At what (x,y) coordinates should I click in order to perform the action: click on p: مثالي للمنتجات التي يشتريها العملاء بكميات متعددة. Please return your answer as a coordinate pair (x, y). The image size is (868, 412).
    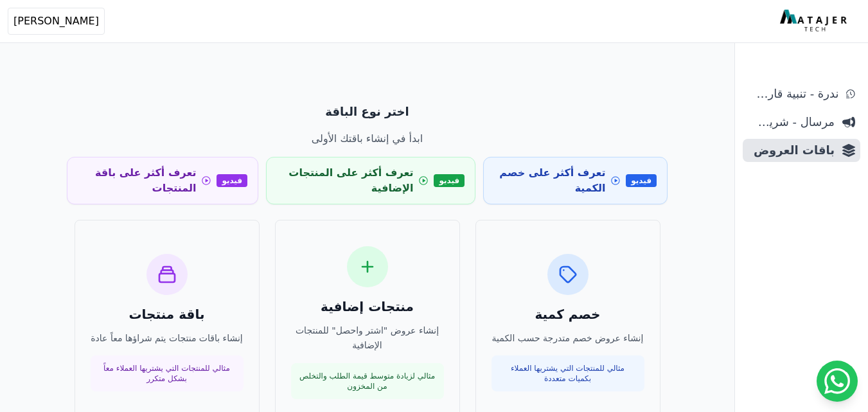
    Looking at the image, I should click on (568, 373).